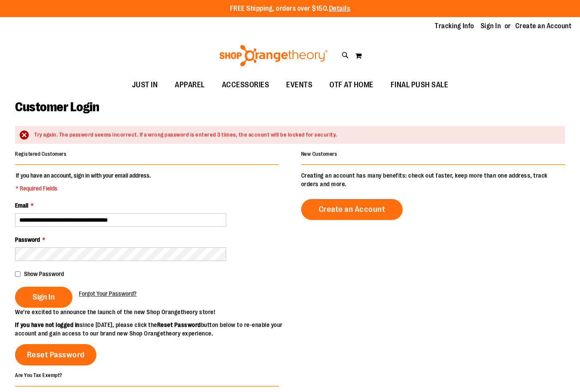  Describe the element at coordinates (108, 294) in the screenshot. I see `span: Forgot Your Password?` at that location.